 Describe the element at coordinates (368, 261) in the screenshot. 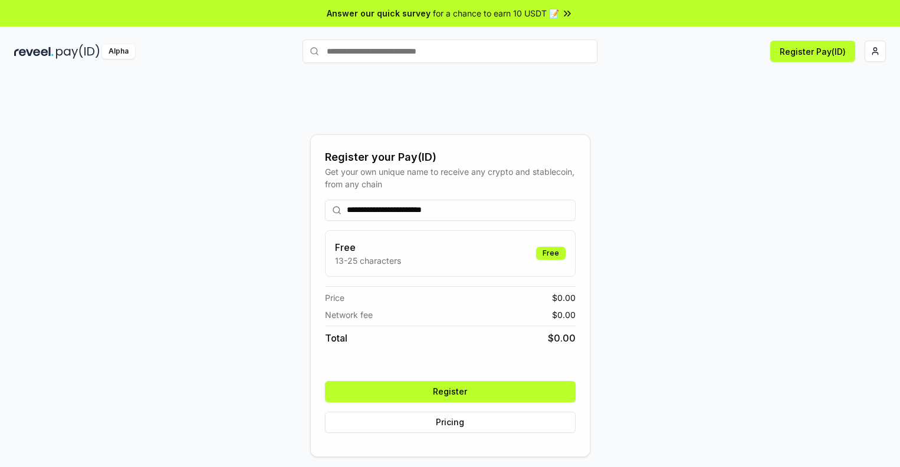

I see `p: 13-25 characters` at that location.